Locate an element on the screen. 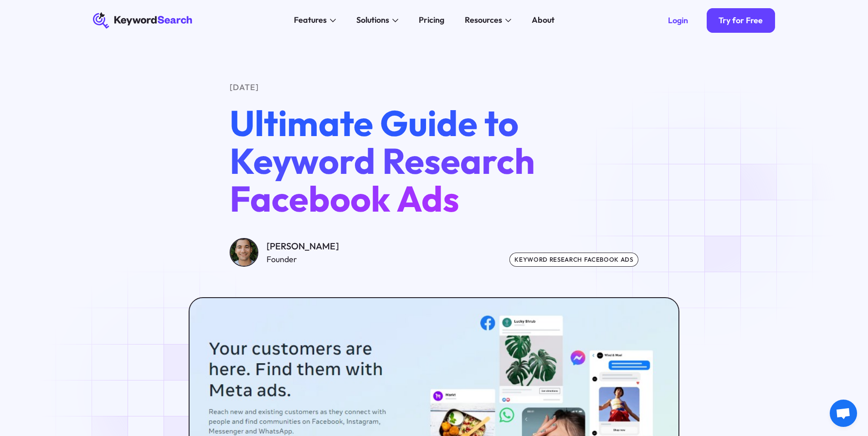 This screenshot has width=868, height=436. div: Features is located at coordinates (311, 20).